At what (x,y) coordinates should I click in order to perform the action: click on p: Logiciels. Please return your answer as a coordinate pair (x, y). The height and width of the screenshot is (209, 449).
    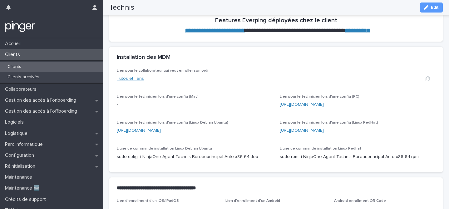
    Looking at the image, I should click on (16, 122).